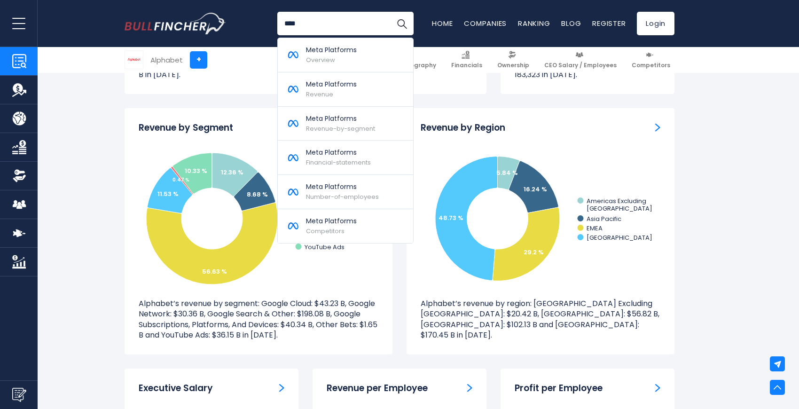  Describe the element at coordinates (175, 23) in the screenshot. I see `img: Bullfincher logo` at that location.